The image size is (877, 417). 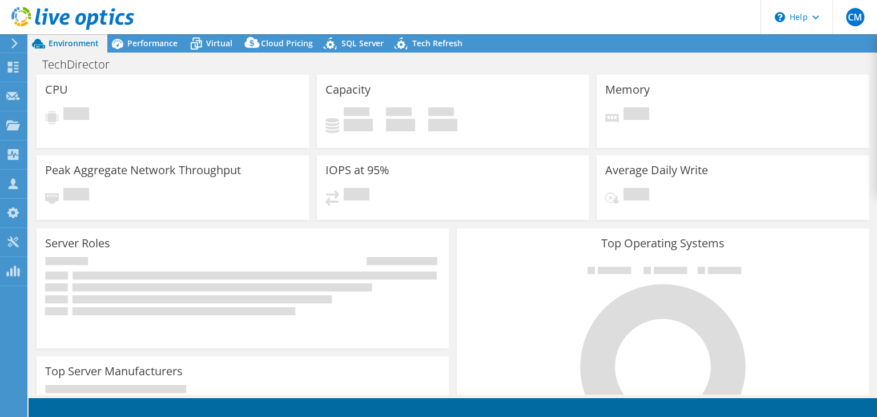 What do you see at coordinates (287, 43) in the screenshot?
I see `span: Cloud Pricing` at bounding box center [287, 43].